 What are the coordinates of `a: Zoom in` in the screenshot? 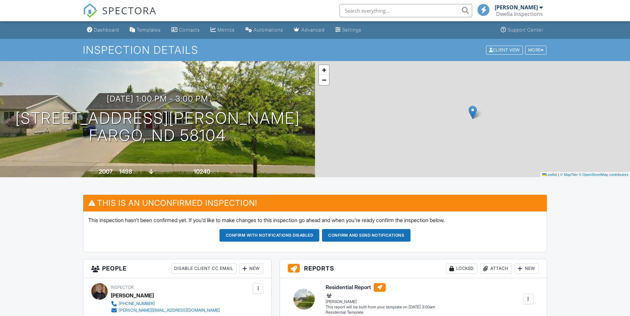 It's located at (324, 70).